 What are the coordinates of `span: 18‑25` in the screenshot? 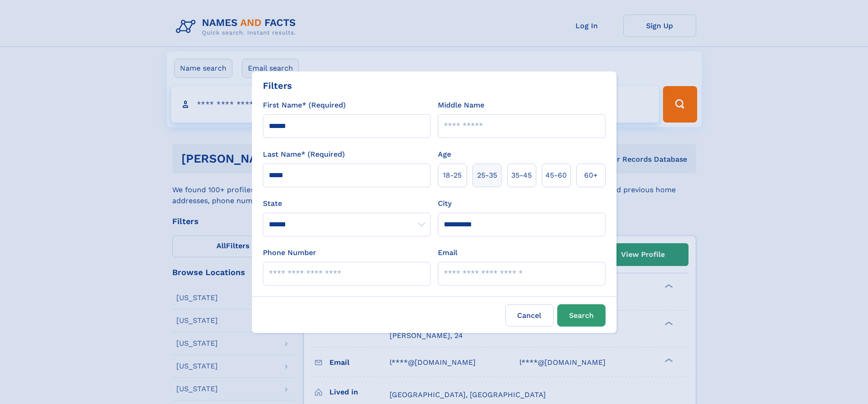 It's located at (452, 175).